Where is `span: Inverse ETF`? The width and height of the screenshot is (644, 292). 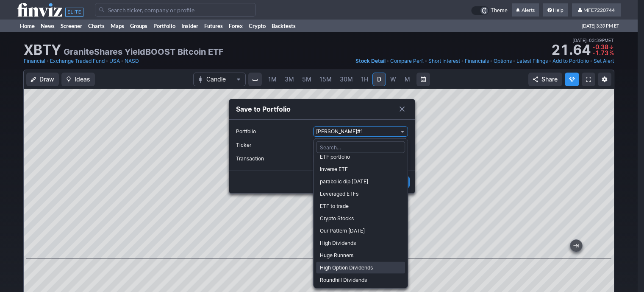
span: Inverse ETF is located at coordinates (360, 169).